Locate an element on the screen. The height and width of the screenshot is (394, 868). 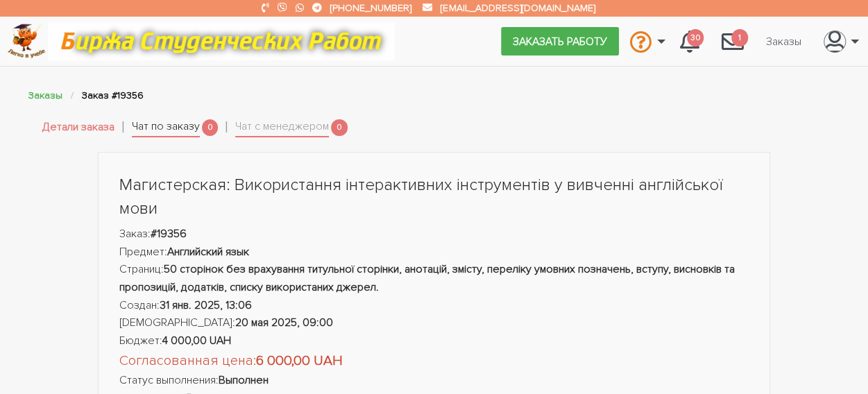
span: 1 is located at coordinates (740, 38).